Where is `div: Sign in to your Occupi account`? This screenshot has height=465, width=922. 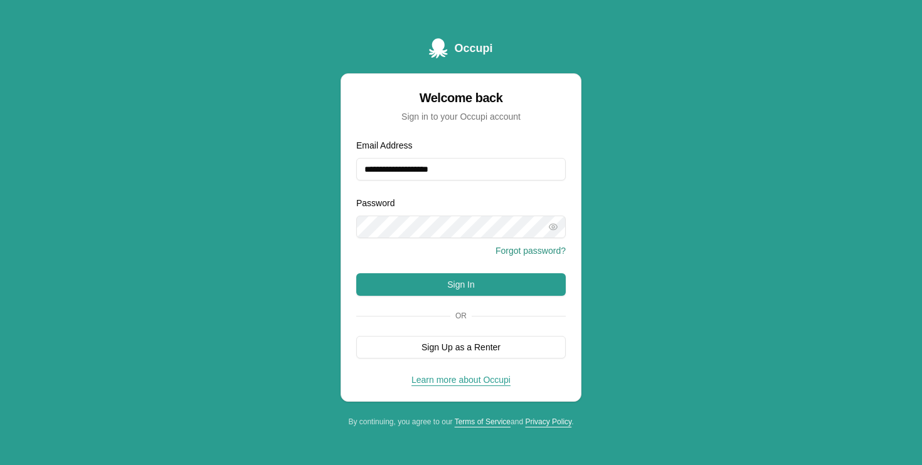 div: Sign in to your Occupi account is located at coordinates (461, 117).